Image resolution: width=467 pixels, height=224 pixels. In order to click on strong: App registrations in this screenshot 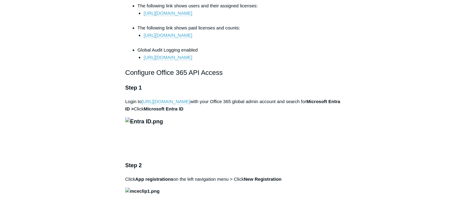, I will do `click(154, 179)`.